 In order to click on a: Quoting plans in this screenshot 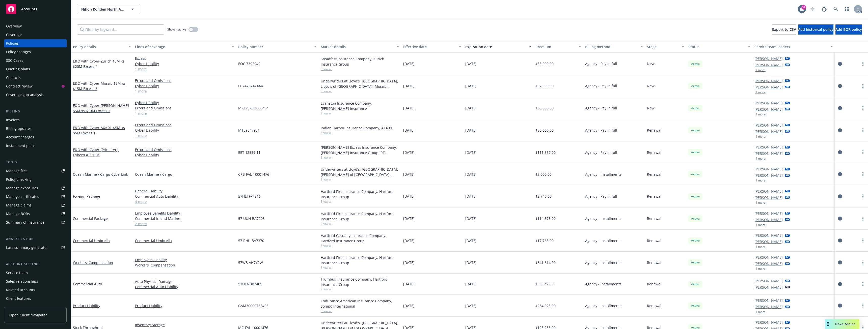, I will do `click(35, 69)`.